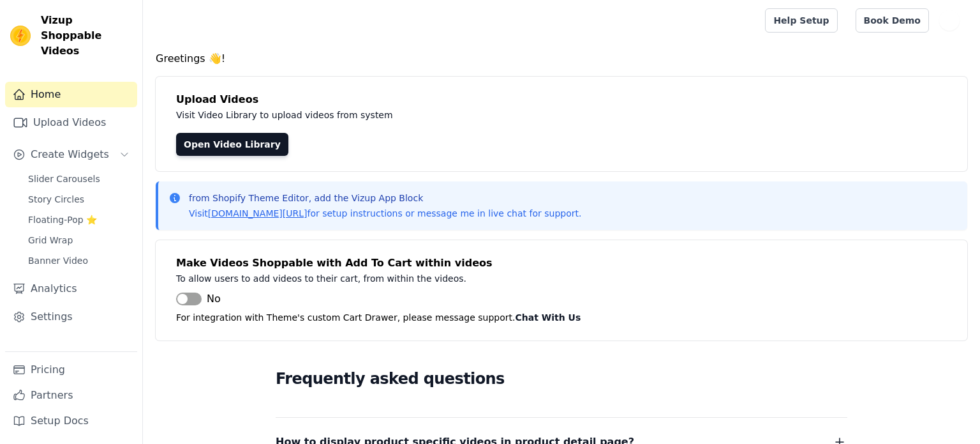 The height and width of the screenshot is (444, 980). I want to click on p: Visit Video Library to upload videos from system, so click(462, 115).